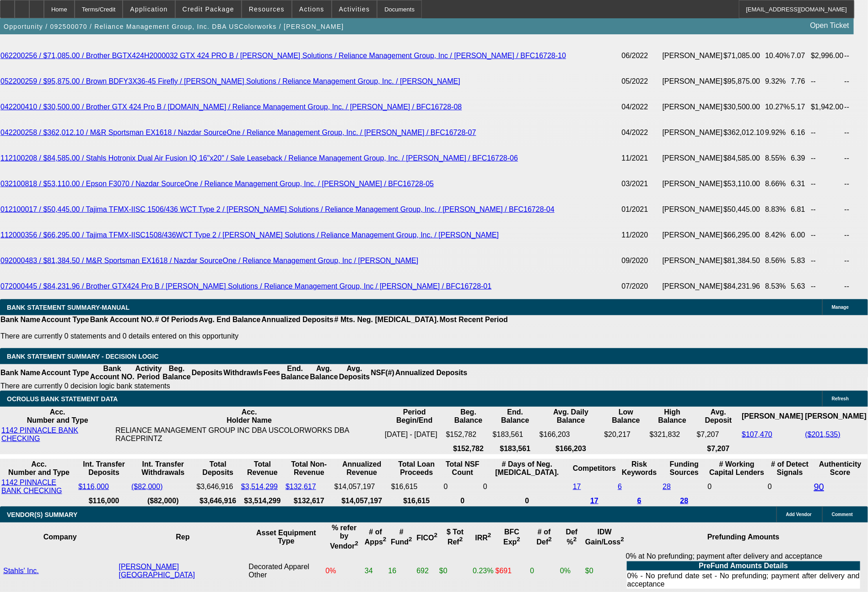 The image size is (868, 592). What do you see at coordinates (294, 373) in the screenshot?
I see `th: End. Balance` at bounding box center [294, 373].